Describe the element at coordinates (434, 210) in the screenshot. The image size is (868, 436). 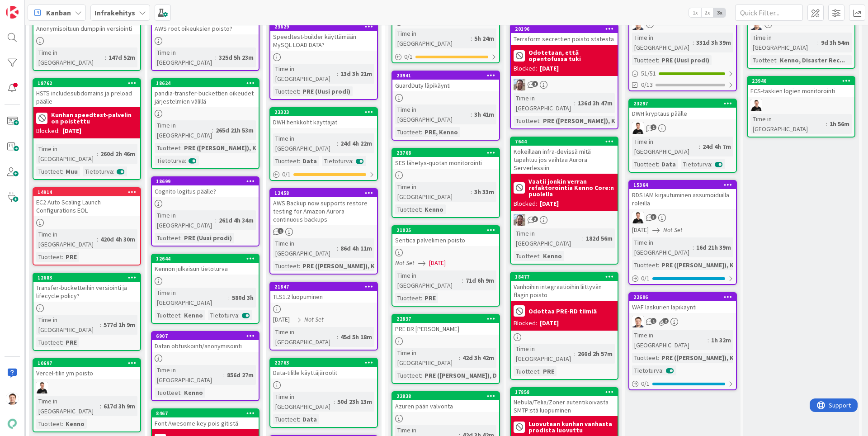
I see `div: Kenno` at that location.